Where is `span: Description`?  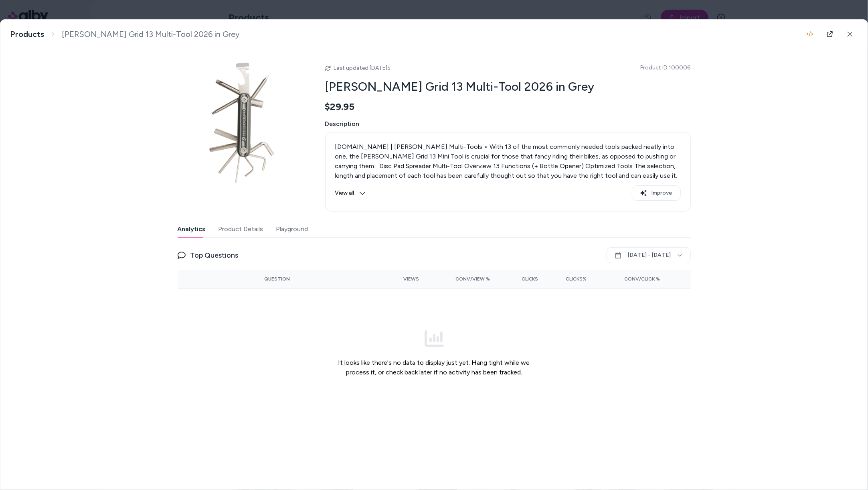 span: Description is located at coordinates (508, 124).